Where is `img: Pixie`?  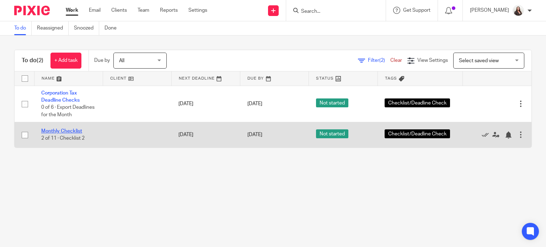 img: Pixie is located at coordinates (32, 10).